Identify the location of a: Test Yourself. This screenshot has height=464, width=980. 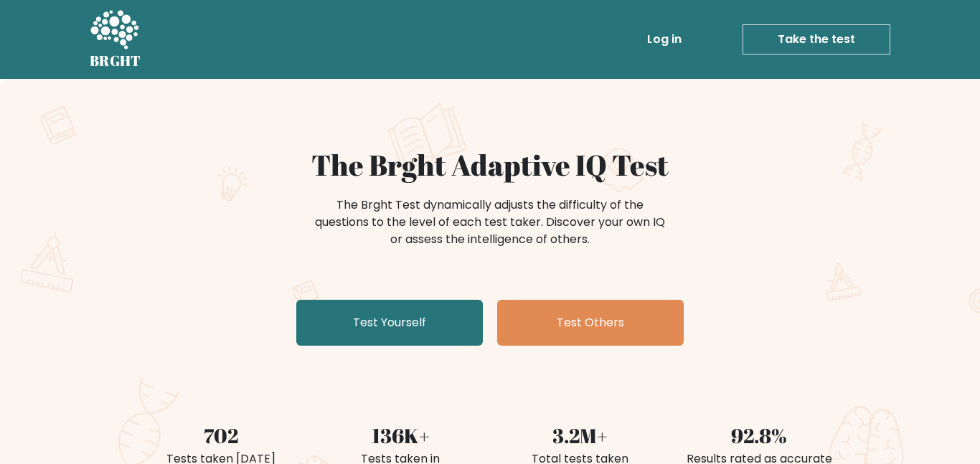
(390, 323).